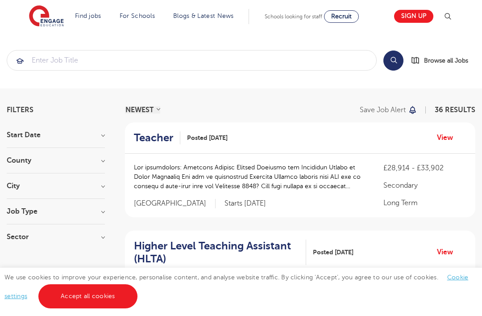 The image size is (482, 316). What do you see at coordinates (342, 16) in the screenshot?
I see `span: Recruit` at bounding box center [342, 16].